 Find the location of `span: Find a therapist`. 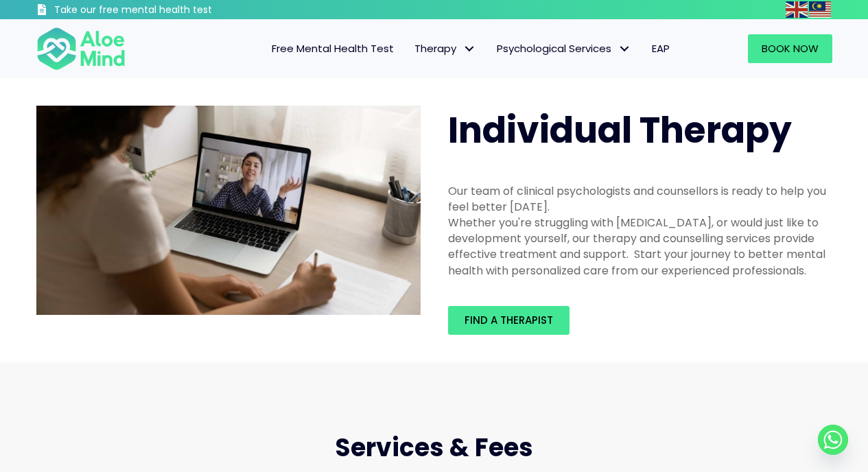

span: Find a therapist is located at coordinates (508, 320).